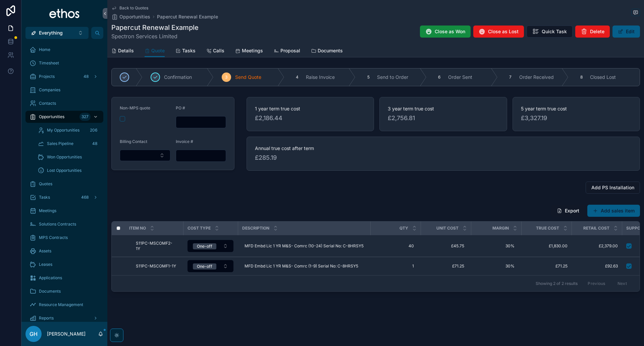  Describe the element at coordinates (568, 210) in the screenshot. I see `button: Export` at that location.